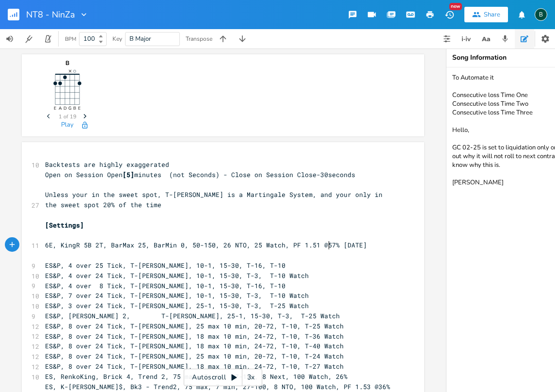  What do you see at coordinates (70, 39) in the screenshot?
I see `div: BPM` at bounding box center [70, 39].